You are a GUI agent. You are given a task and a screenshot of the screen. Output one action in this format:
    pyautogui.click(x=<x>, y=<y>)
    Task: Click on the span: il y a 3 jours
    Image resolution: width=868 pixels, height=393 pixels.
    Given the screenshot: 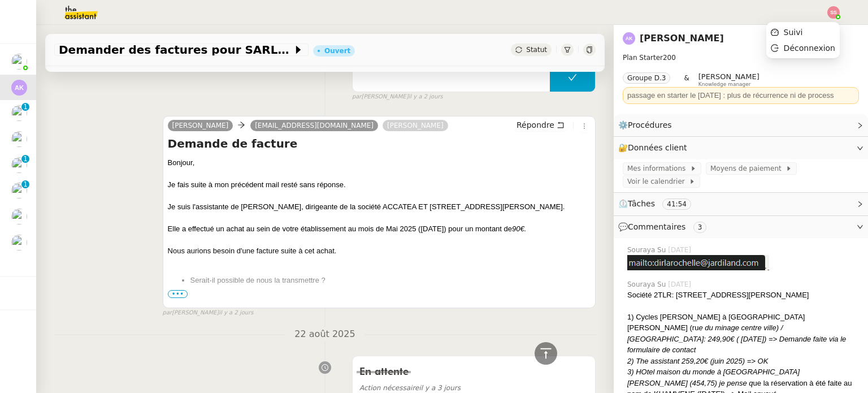 What is the action you would take?
    pyautogui.click(x=410, y=388)
    